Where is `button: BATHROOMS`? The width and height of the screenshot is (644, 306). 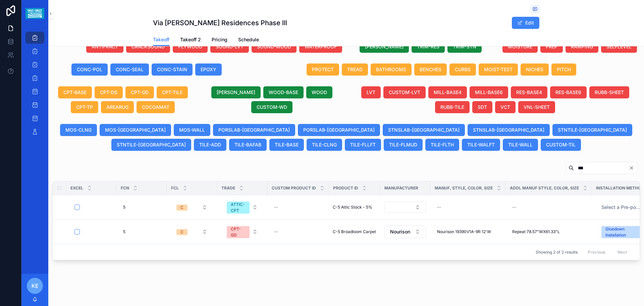 button: BATHROOMS is located at coordinates (391, 69).